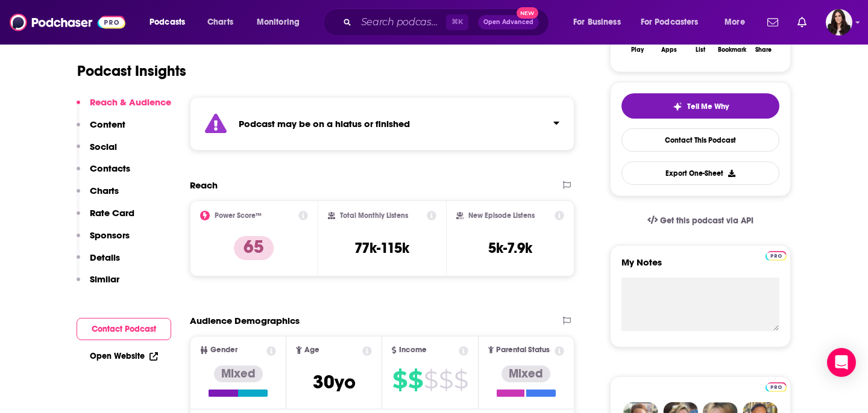 This screenshot has width=868, height=413. I want to click on p: Charts, so click(105, 191).